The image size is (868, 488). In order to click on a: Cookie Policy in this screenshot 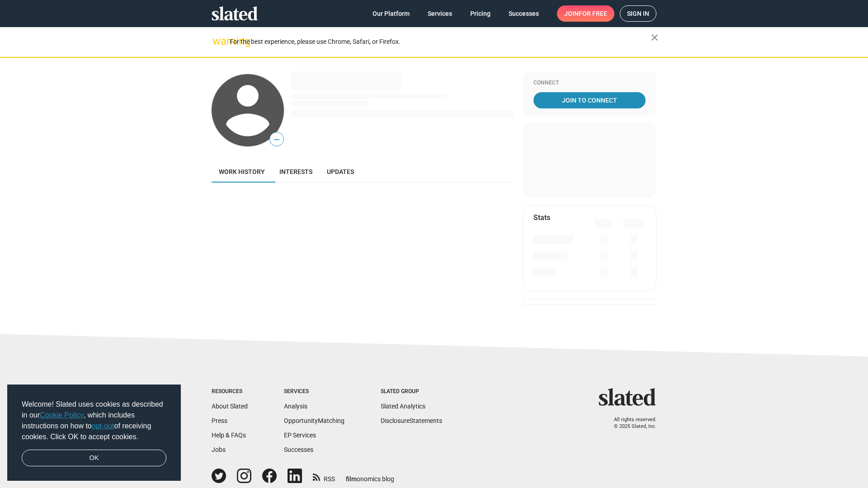, I will do `click(62, 415)`.